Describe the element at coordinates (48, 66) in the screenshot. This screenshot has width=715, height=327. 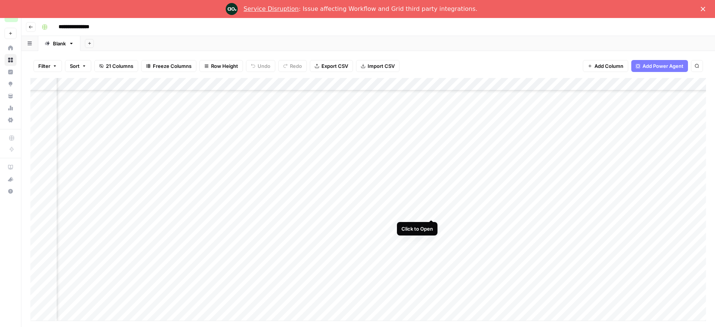
I see `button: Filter` at that location.